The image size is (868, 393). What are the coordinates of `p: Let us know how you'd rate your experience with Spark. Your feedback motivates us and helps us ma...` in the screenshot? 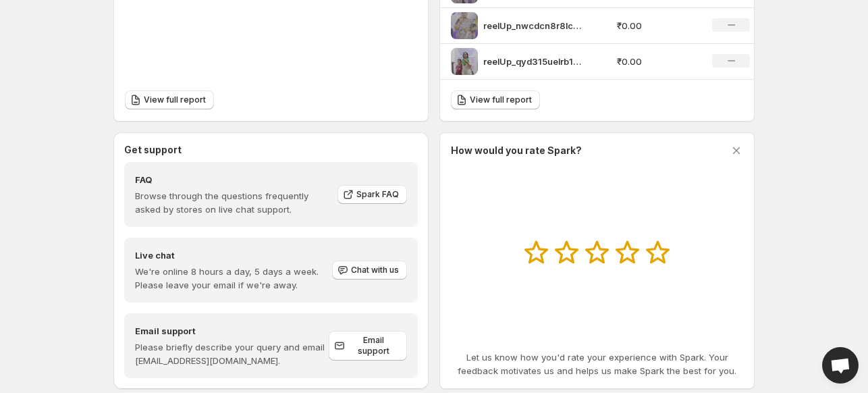 It's located at (596, 364).